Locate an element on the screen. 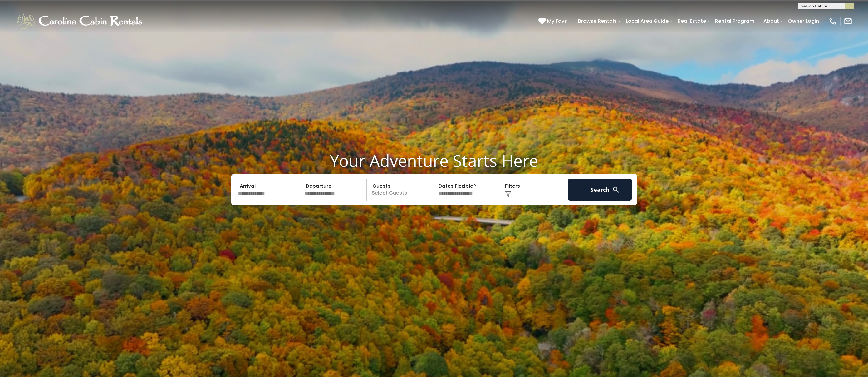  a: My Favs is located at coordinates (553, 21).